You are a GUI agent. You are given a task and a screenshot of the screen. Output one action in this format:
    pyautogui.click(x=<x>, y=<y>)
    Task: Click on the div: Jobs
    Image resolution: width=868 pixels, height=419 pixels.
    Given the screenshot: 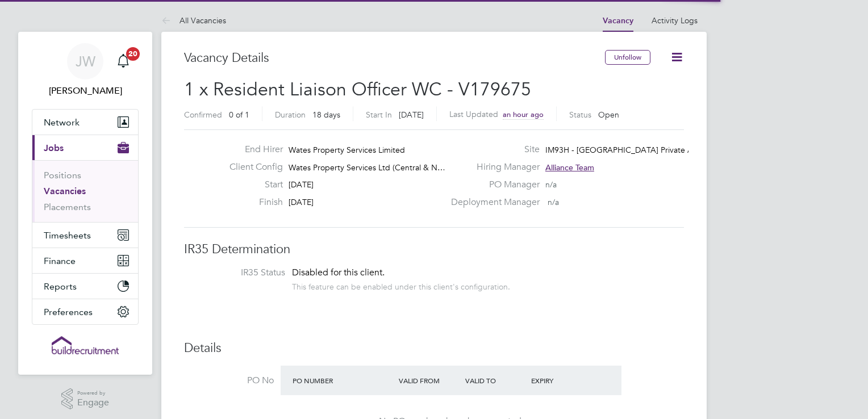 What is the action you would take?
    pyautogui.click(x=85, y=191)
    